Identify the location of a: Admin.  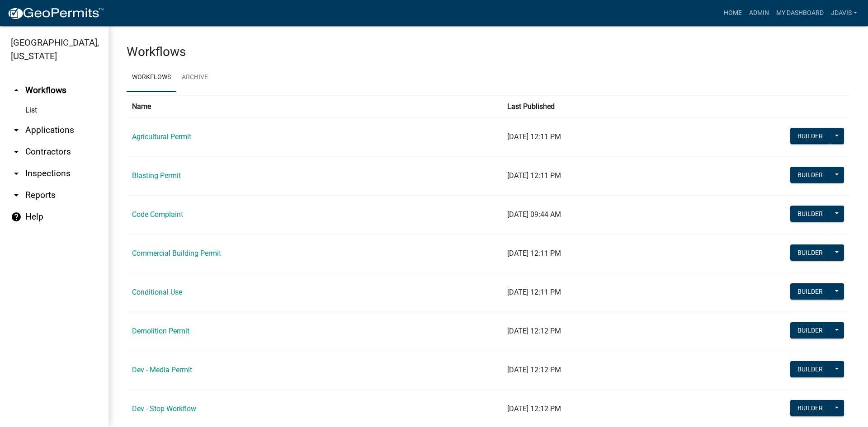
(760, 13).